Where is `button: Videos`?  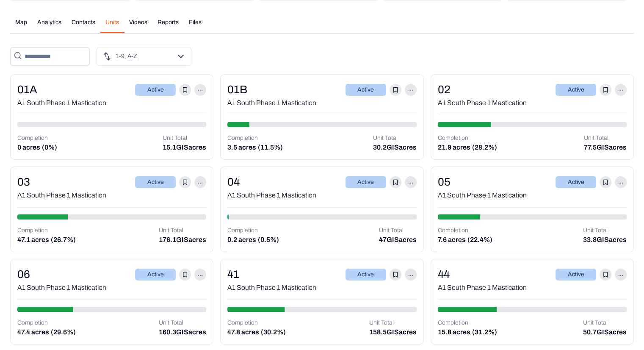 button: Videos is located at coordinates (138, 25).